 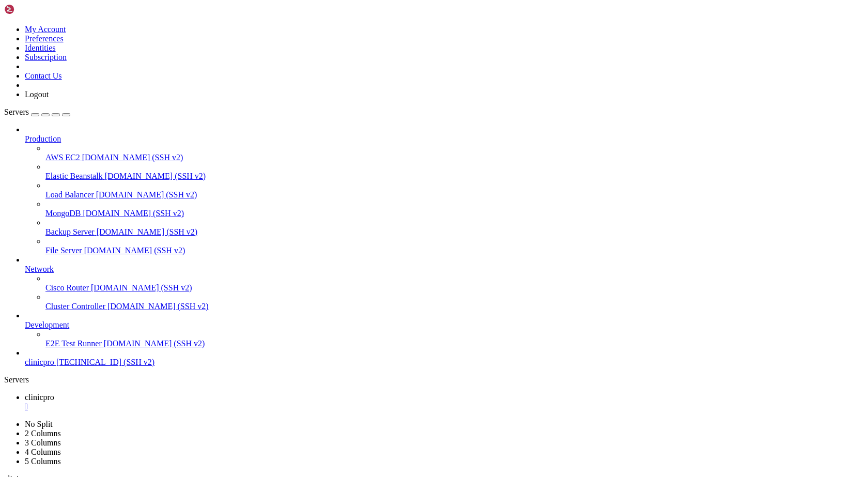 I want to click on span: Network, so click(x=39, y=268).